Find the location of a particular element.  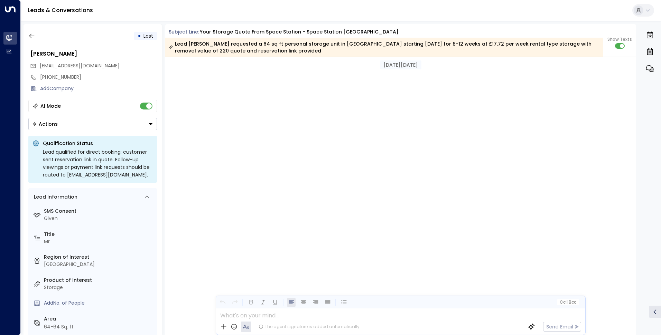

div: AddNo. of People is located at coordinates (99, 303).